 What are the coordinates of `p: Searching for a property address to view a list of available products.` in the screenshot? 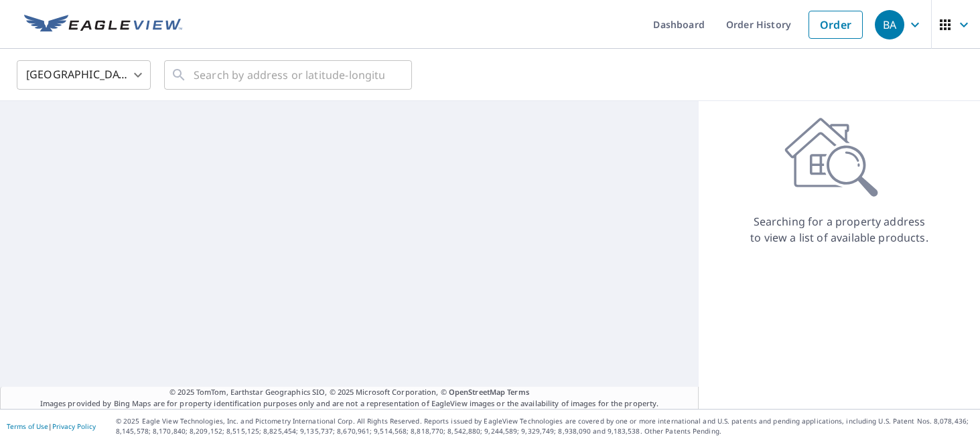 It's located at (839, 230).